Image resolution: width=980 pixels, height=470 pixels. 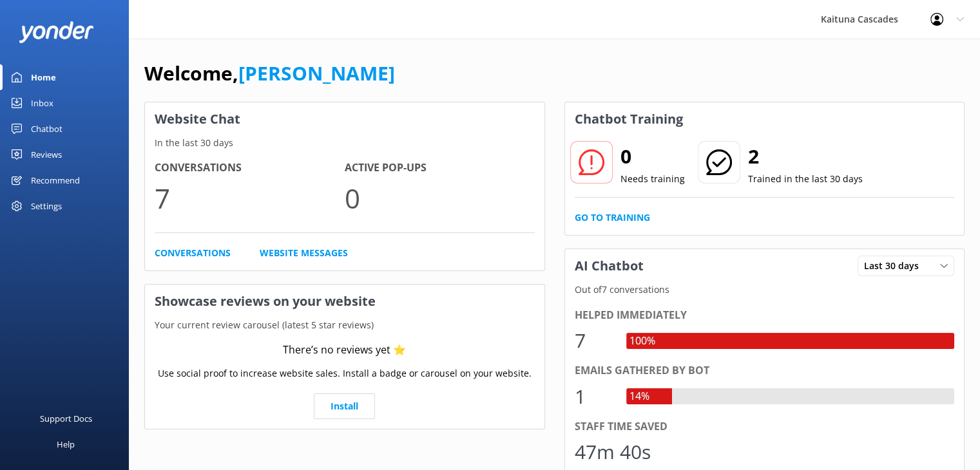 What do you see at coordinates (345, 119) in the screenshot?
I see `h3: Website Chat` at bounding box center [345, 119].